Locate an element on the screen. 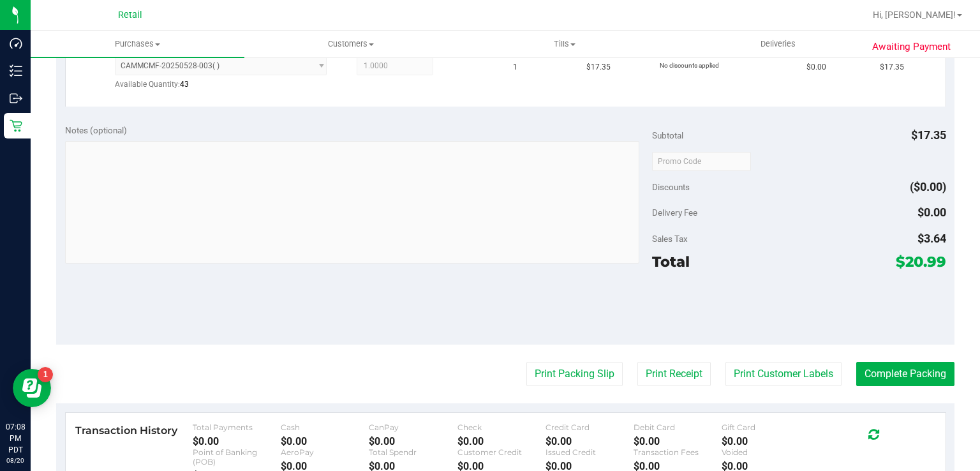 The height and width of the screenshot is (471, 980). div: AeroPay is located at coordinates (325, 451).